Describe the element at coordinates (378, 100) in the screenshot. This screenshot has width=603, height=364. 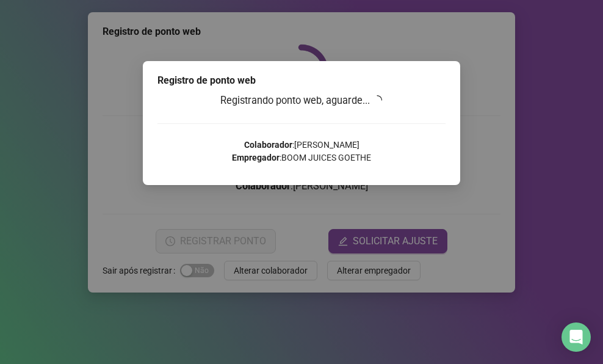
I see `span: loading` at that location.